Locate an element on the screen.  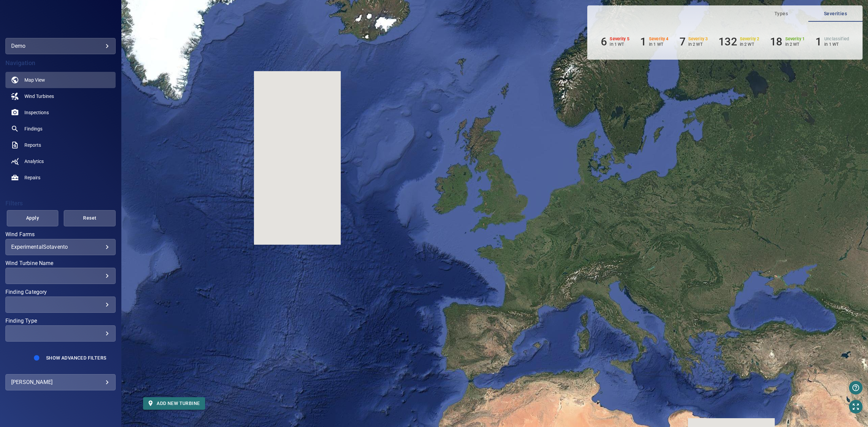
span: Map View is located at coordinates (35, 80).